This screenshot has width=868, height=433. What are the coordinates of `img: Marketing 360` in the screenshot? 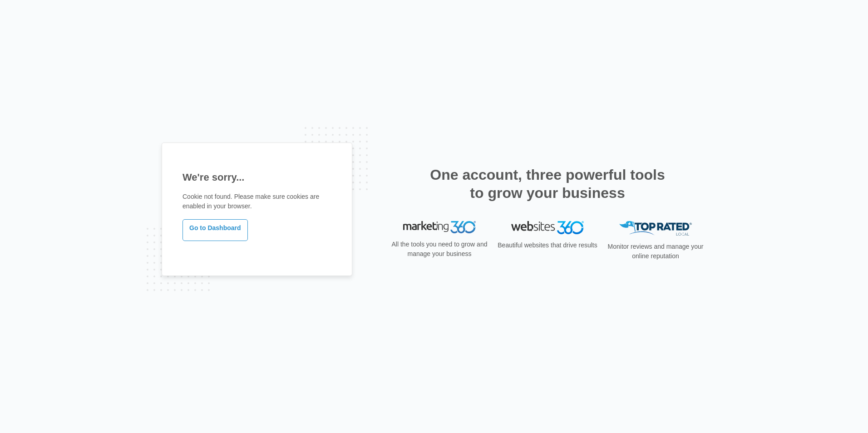 It's located at (440, 227).